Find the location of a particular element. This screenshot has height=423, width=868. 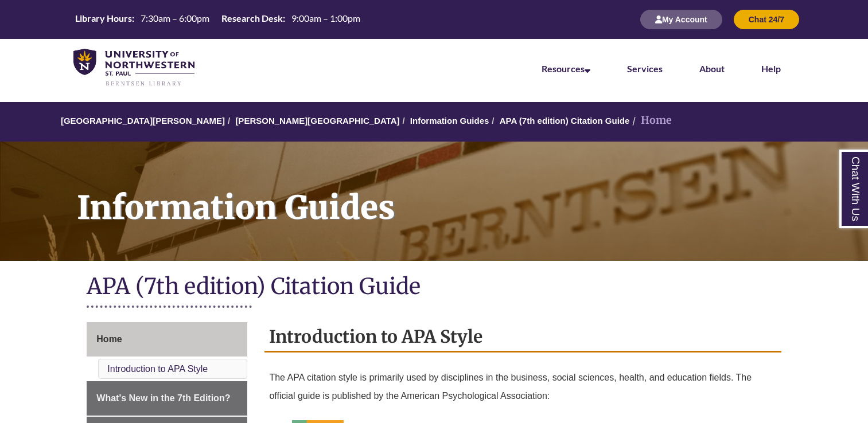

a: Information Guides is located at coordinates (450, 120).